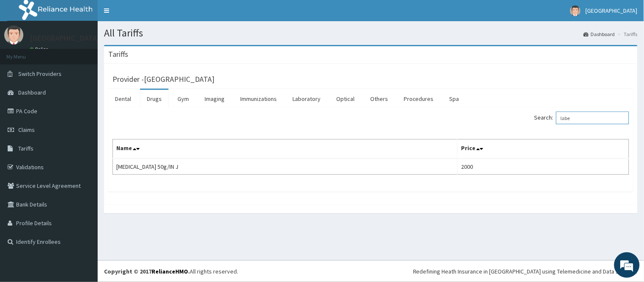 The width and height of the screenshot is (644, 282). What do you see at coordinates (149, 15) in the screenshot?
I see `div: Minimize live chat window` at bounding box center [149, 15].